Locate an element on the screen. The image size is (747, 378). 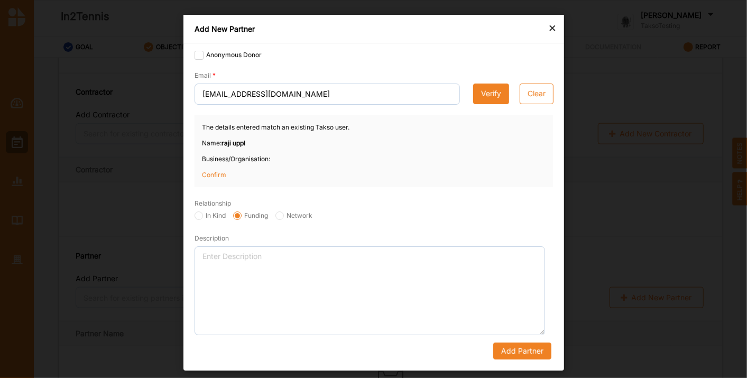
label: Relationship is located at coordinates (213, 204).